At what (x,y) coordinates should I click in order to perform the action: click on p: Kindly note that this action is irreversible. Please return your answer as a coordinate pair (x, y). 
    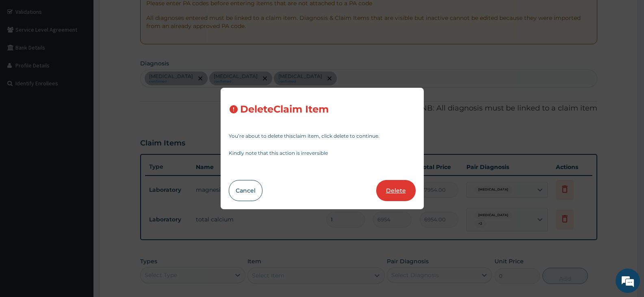
    Looking at the image, I should click on (322, 154).